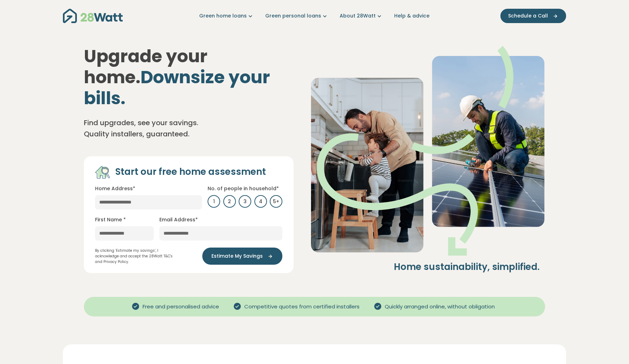 The height and width of the screenshot is (364, 629). I want to click on label: 4, so click(260, 201).